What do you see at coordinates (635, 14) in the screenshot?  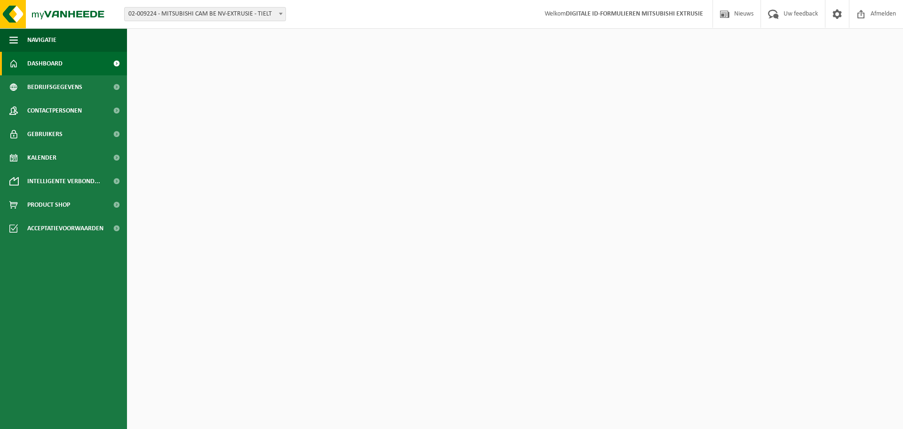 I see `strong: DIGITALE ID-FORMULIEREN MITSUBISHI EXTRUSIE` at bounding box center [635, 14].